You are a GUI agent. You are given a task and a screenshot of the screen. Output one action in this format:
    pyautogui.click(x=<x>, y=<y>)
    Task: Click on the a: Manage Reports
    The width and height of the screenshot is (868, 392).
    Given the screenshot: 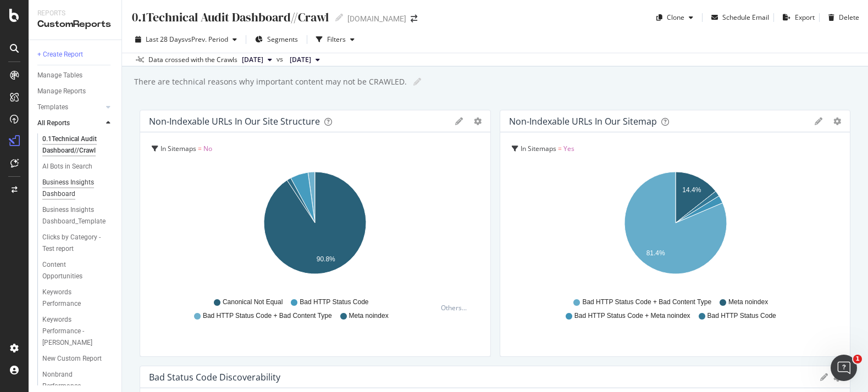 What is the action you would take?
    pyautogui.click(x=76, y=91)
    